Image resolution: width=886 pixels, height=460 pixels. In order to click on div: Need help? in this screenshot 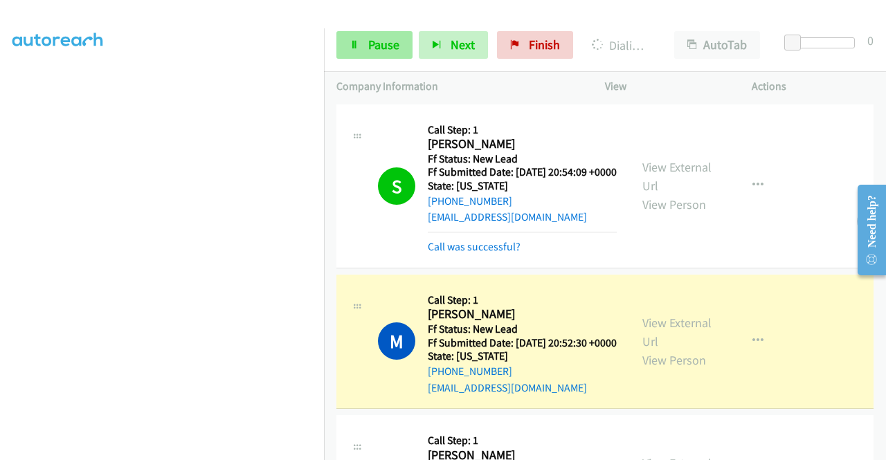, I will do `click(25, 46)`.